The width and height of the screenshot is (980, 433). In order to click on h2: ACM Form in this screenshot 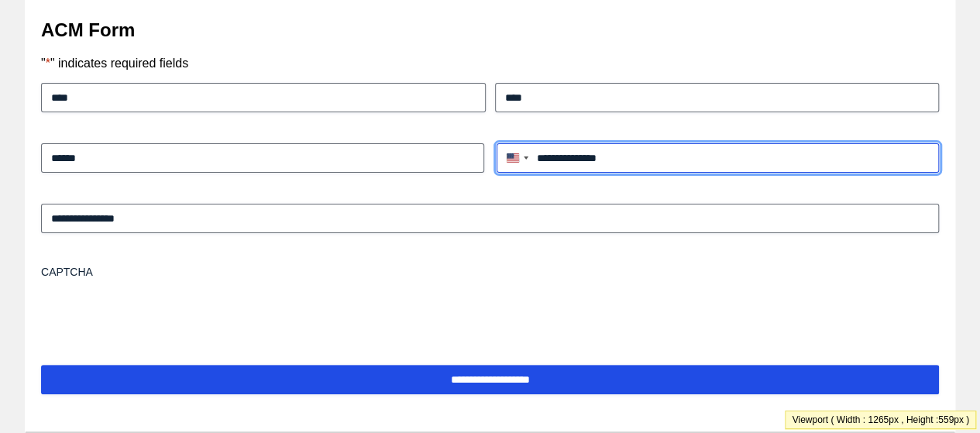, I will do `click(490, 30)`.